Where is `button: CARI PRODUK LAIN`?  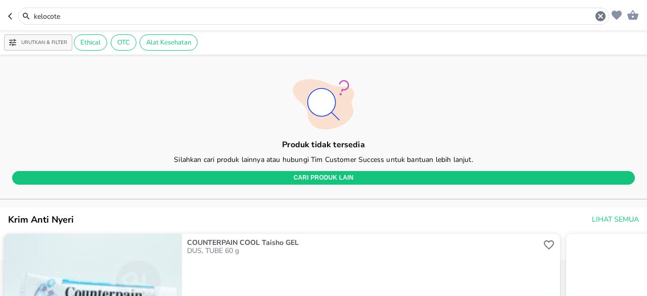 button: CARI PRODUK LAIN is located at coordinates (324, 178).